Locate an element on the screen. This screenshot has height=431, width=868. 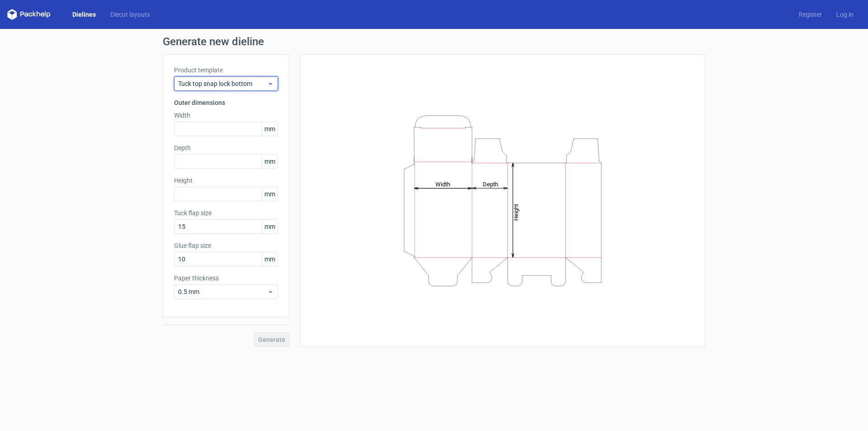
label: Height is located at coordinates (226, 180).